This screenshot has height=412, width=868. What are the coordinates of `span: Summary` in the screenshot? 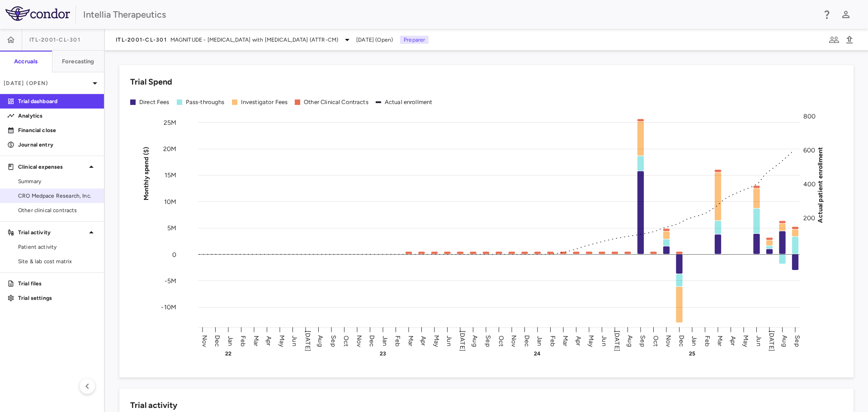 It's located at (58, 181).